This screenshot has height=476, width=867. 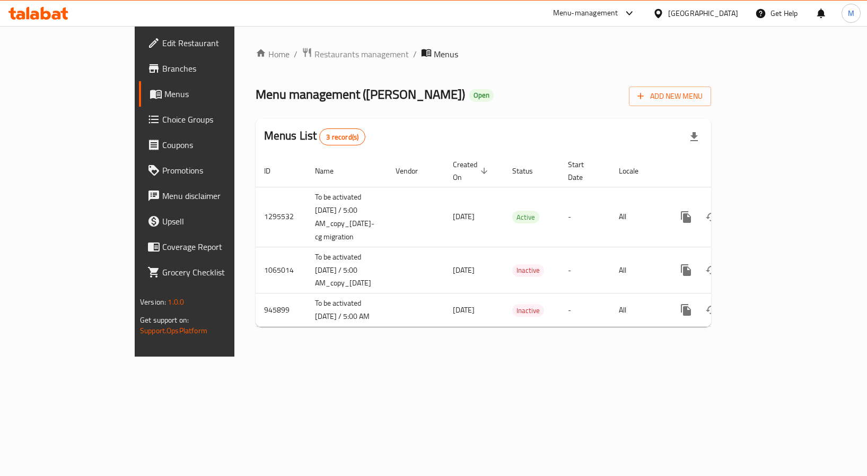 I want to click on th: Actions, so click(x=725, y=171).